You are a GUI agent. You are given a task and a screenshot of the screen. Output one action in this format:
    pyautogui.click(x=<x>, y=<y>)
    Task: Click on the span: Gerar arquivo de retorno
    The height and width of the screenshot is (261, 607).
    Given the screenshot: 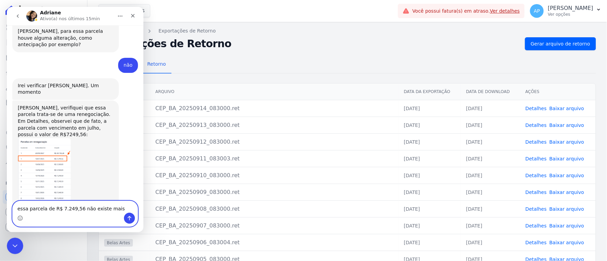 What is the action you would take?
    pyautogui.click(x=561, y=44)
    